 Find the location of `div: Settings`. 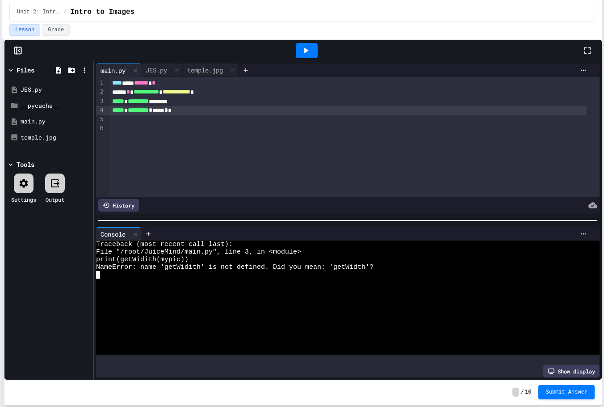

div: Settings is located at coordinates (24, 199).